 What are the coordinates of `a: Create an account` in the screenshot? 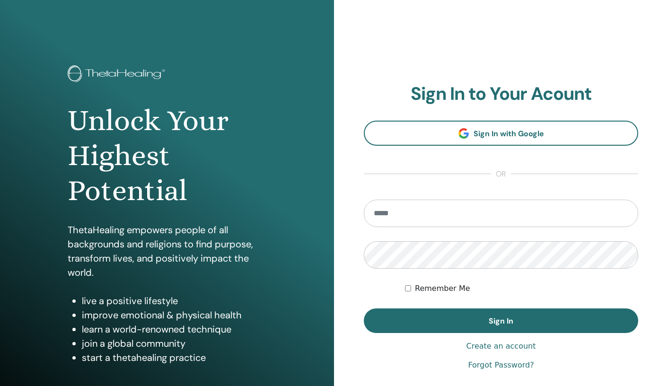 It's located at (501, 346).